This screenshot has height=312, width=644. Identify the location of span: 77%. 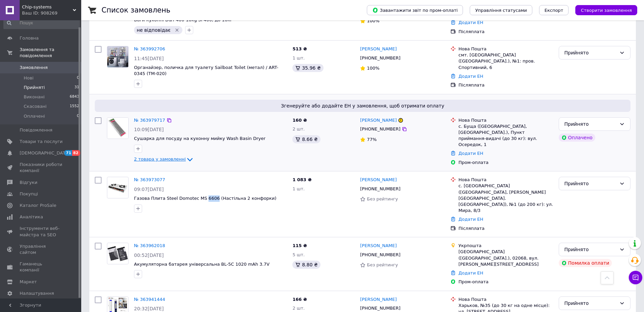
(371, 139).